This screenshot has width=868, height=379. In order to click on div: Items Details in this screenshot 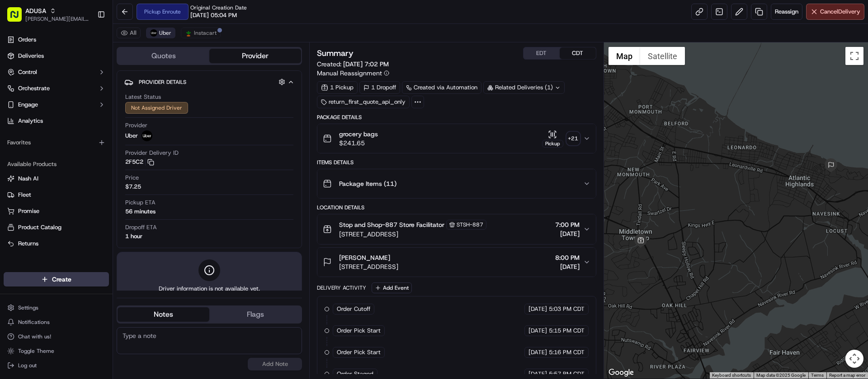, I will do `click(456, 162)`.